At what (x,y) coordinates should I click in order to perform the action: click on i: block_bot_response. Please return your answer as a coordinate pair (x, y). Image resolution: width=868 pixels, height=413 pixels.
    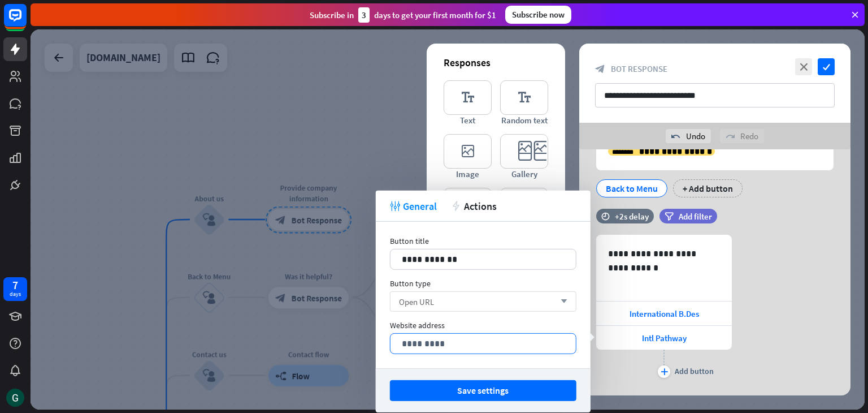
    Looking at the image, I should click on (600, 69).